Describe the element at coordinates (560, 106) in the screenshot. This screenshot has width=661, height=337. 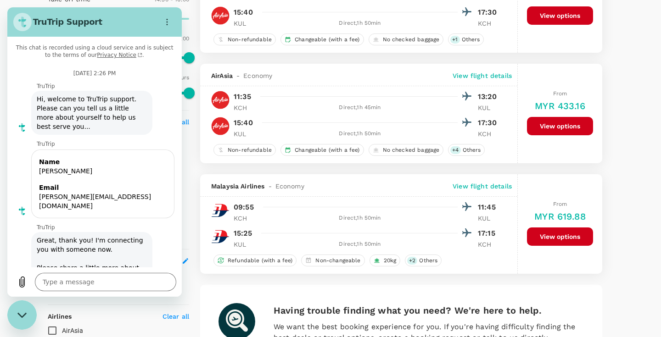
I see `h6: MYR 433.16` at that location.